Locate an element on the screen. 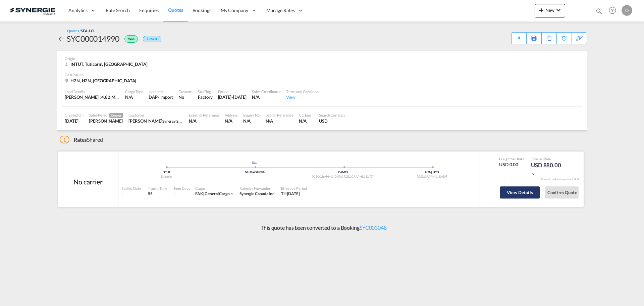 This screenshot has width=644, height=306. div: Freight Rate is located at coordinates (512, 159).